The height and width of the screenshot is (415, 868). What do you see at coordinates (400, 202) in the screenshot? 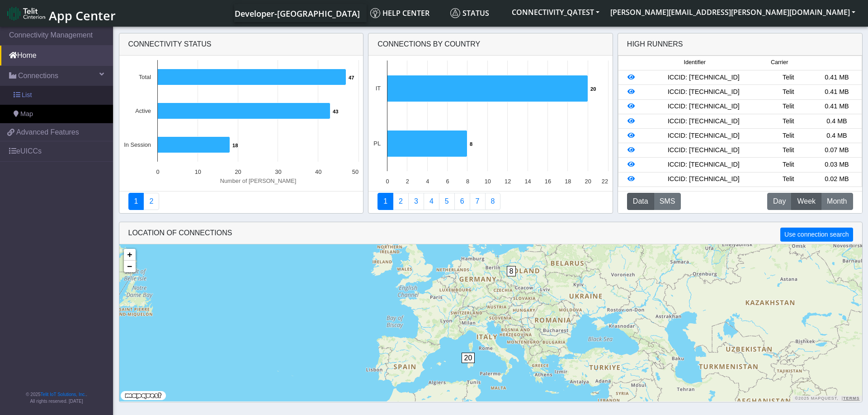
I see `a: Carrier` at bounding box center [400, 202].